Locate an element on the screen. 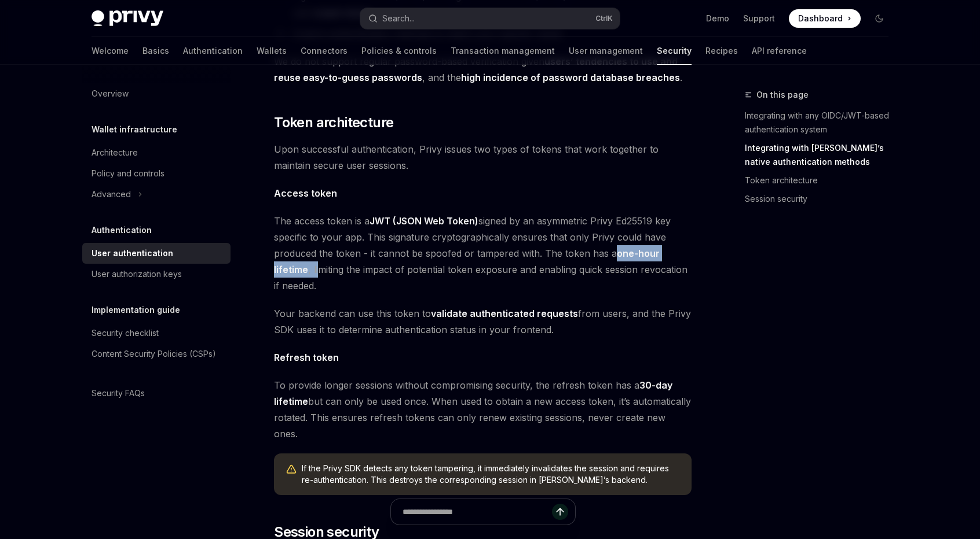 The width and height of the screenshot is (980, 539). span: The access token is a signed by an asymmetric Privy Ed25519 key specific to your app. This signat... is located at coordinates (483, 254).